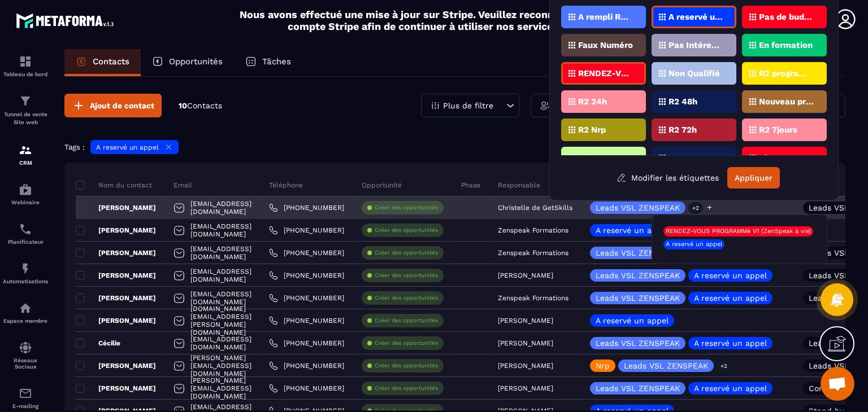 This screenshot has height=412, width=868. What do you see at coordinates (25, 363) in the screenshot?
I see `p: Réseaux Sociaux` at bounding box center [25, 363].